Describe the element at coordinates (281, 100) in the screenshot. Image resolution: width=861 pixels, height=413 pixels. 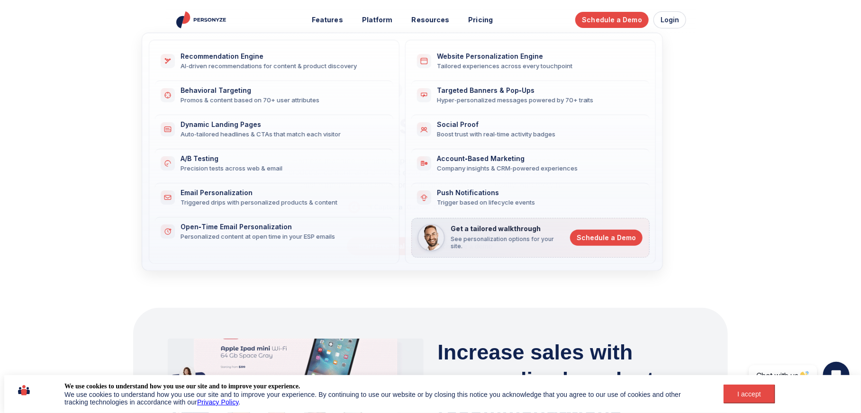
I see `div: Promos & content based on 70+ user attributes` at that location.